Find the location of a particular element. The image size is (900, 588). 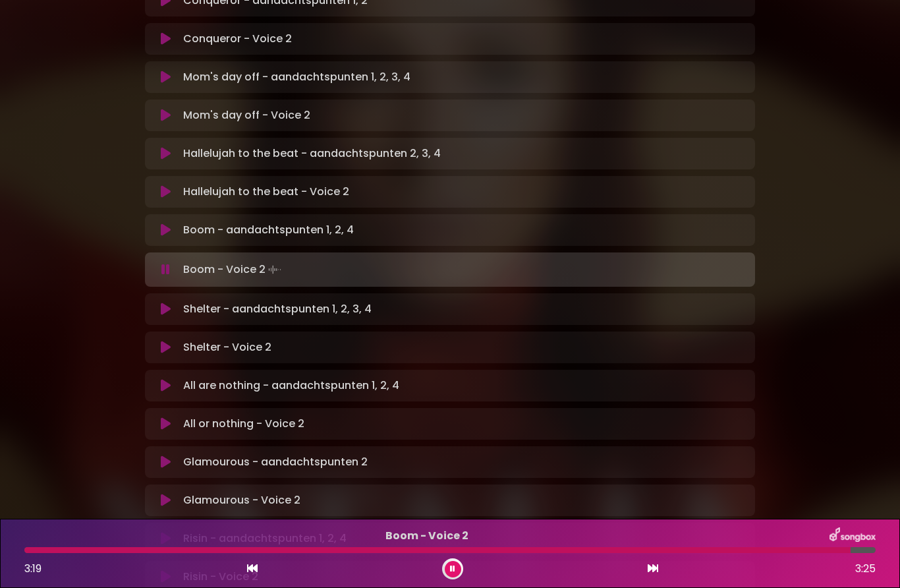

span: 3:25 is located at coordinates (866, 569).